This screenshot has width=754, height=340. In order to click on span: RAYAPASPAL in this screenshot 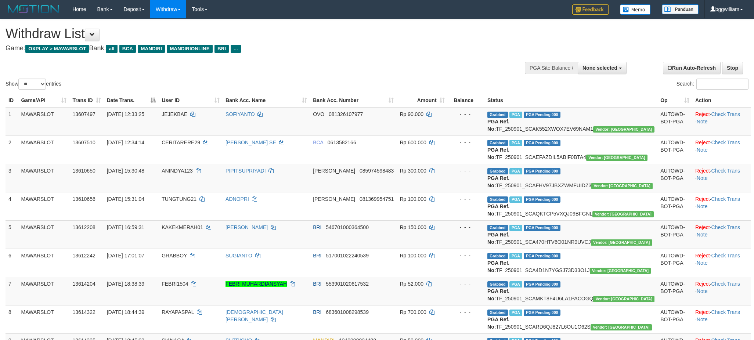, I will do `click(178, 312)`.